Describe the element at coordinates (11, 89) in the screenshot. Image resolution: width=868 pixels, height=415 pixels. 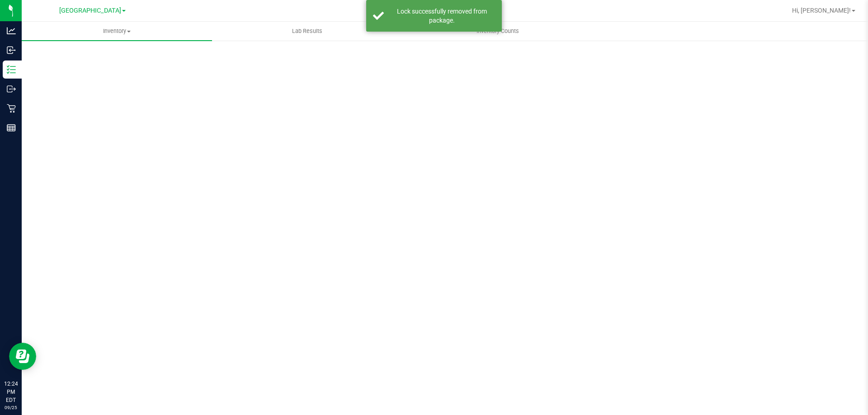
I see `inline-svg: Outbound` at that location.